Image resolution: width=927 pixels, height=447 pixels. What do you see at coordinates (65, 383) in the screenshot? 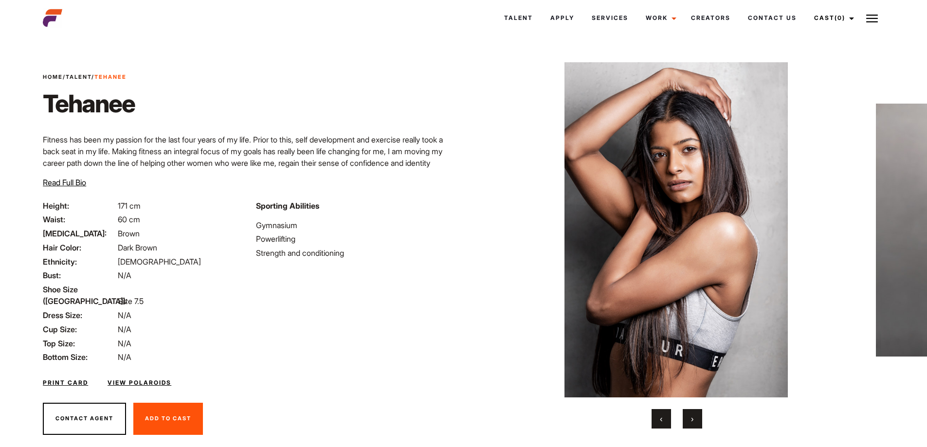
I see `a: Print Card` at bounding box center [65, 383].